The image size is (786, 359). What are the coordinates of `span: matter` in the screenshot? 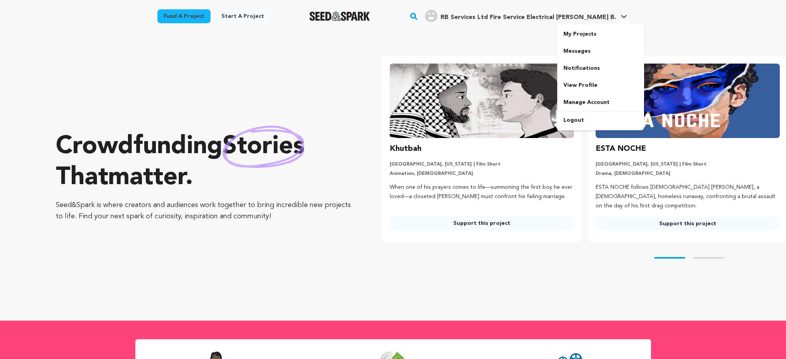 It's located at (147, 178).